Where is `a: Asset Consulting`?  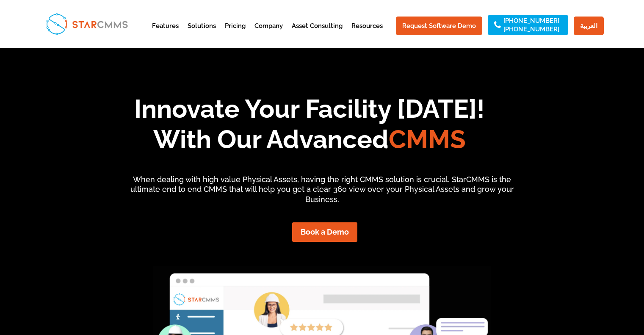
a: Asset Consulting is located at coordinates (317, 33).